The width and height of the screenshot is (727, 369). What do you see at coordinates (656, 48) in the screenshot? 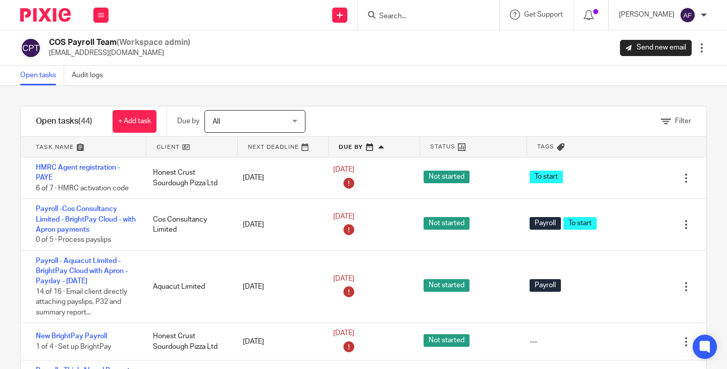
I see `a: Send new email` at bounding box center [656, 48].